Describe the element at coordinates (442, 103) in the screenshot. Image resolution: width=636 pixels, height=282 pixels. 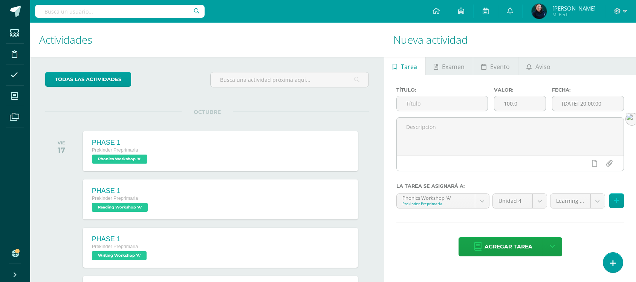
I see `input: Título` at that location.